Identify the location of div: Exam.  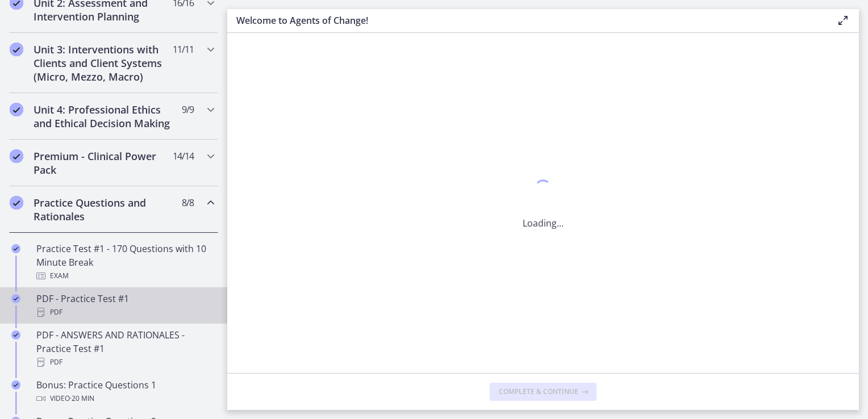
(125, 276).